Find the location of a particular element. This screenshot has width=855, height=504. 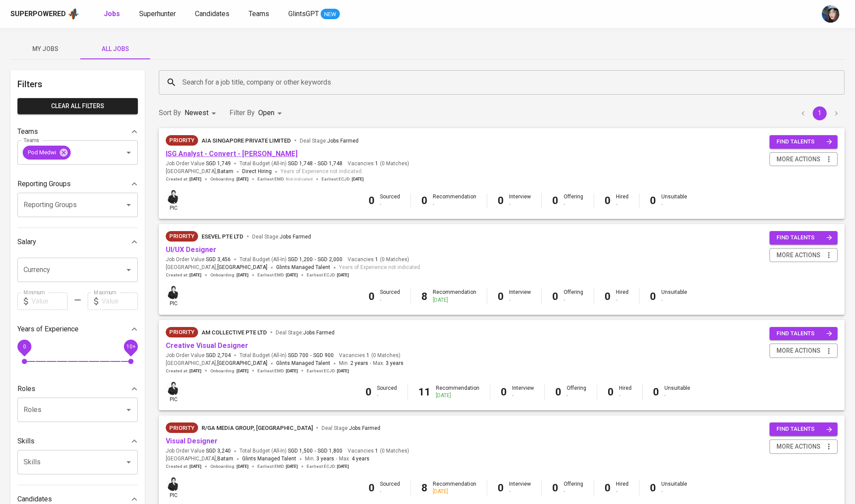

span: SGD 1,749 is located at coordinates (218, 163).